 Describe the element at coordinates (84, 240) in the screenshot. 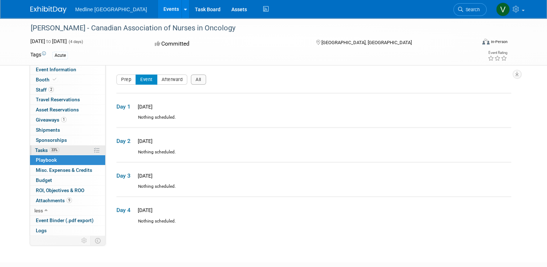

I see `td: Personalize Event Tab Strip` at that location.